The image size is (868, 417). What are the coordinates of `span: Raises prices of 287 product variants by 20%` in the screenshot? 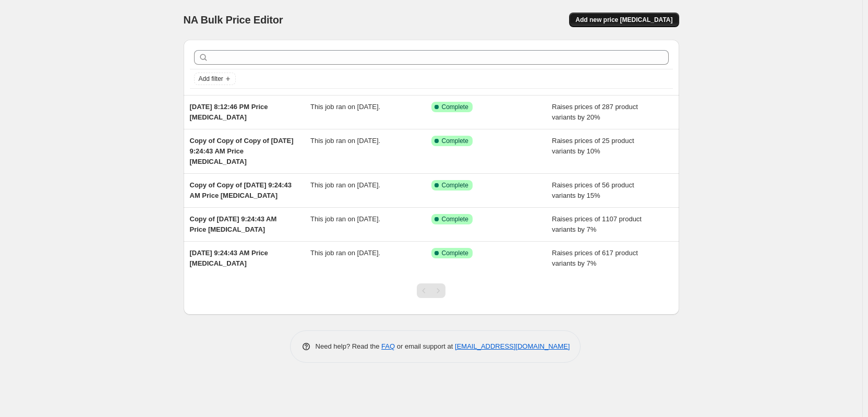 It's located at (595, 112).